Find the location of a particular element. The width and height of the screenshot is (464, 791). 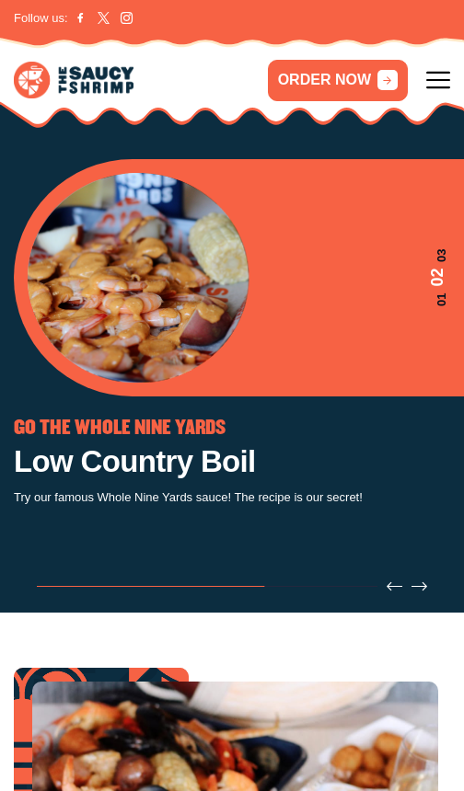

a: ORDER NOW is located at coordinates (338, 80).